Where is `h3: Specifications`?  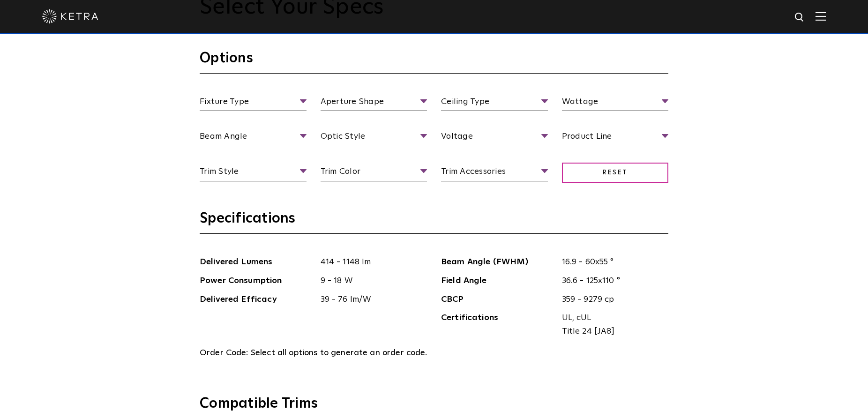 h3: Specifications is located at coordinates (434, 221).